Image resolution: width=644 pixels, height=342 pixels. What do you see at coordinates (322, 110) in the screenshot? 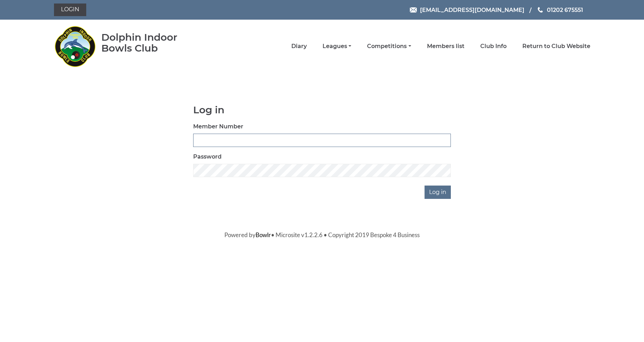
I see `h1: Log in` at bounding box center [322, 110].